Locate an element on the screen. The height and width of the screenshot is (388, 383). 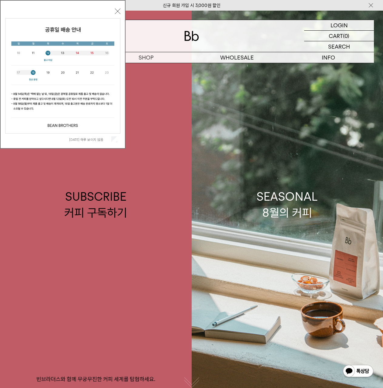
p: LOGIN is located at coordinates (339, 25).